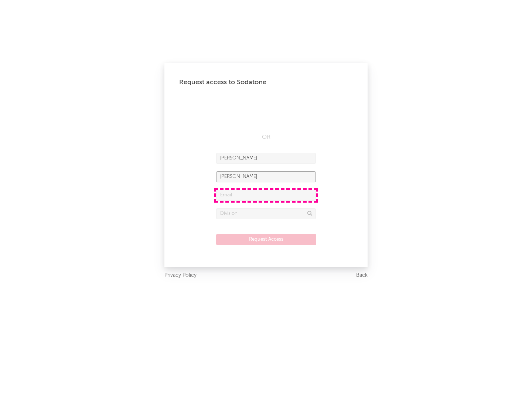 Image resolution: width=532 pixels, height=406 pixels. Describe the element at coordinates (266, 159) in the screenshot. I see `input: First Name` at that location.